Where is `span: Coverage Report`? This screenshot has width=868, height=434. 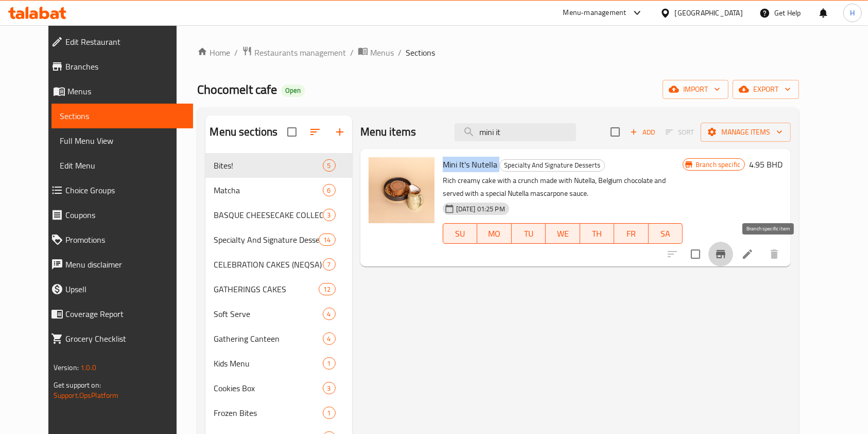
span: Coverage Report is located at coordinates (125, 314).